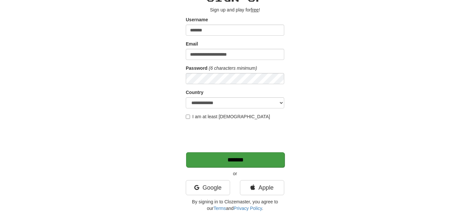  What do you see at coordinates (194, 92) in the screenshot?
I see `label: Country` at bounding box center [194, 92].